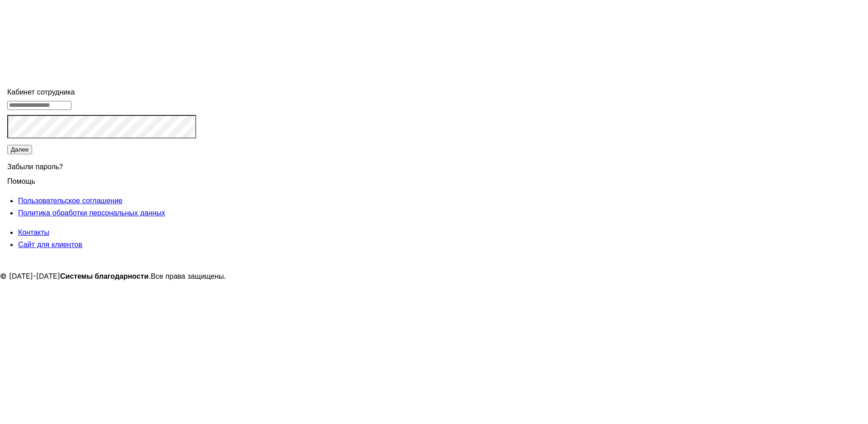 The width and height of the screenshot is (868, 424). What do you see at coordinates (104, 276) in the screenshot?
I see `strong: Системы благодарности` at bounding box center [104, 276].